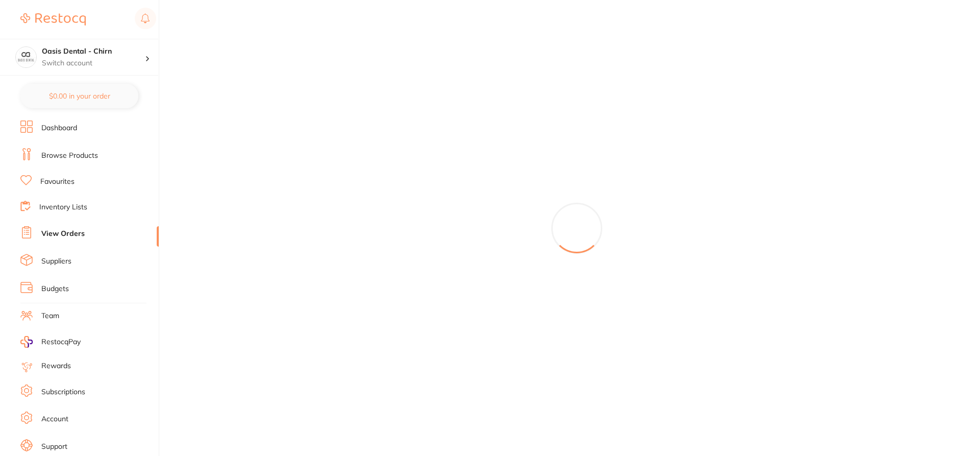 The height and width of the screenshot is (456, 980). What do you see at coordinates (57, 182) in the screenshot?
I see `a: Favourites` at bounding box center [57, 182].